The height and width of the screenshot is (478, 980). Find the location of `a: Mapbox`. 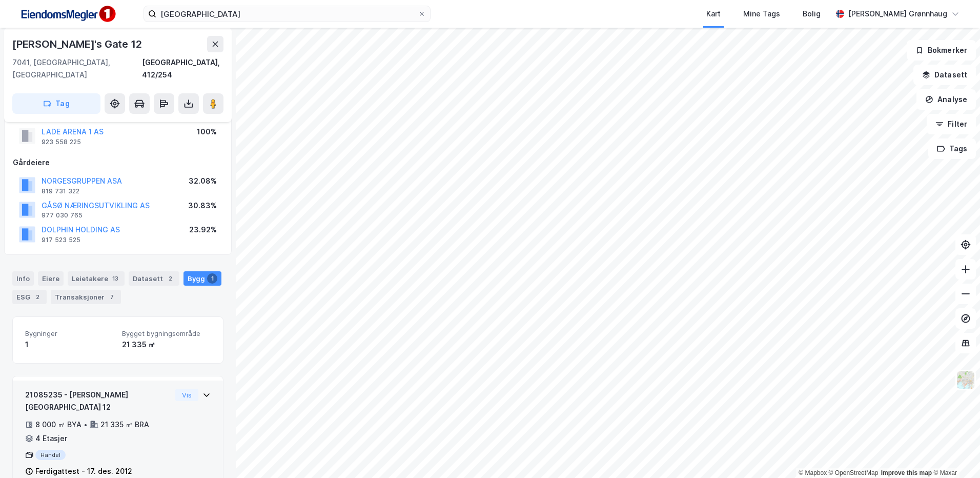

a: Mapbox is located at coordinates (812, 473).